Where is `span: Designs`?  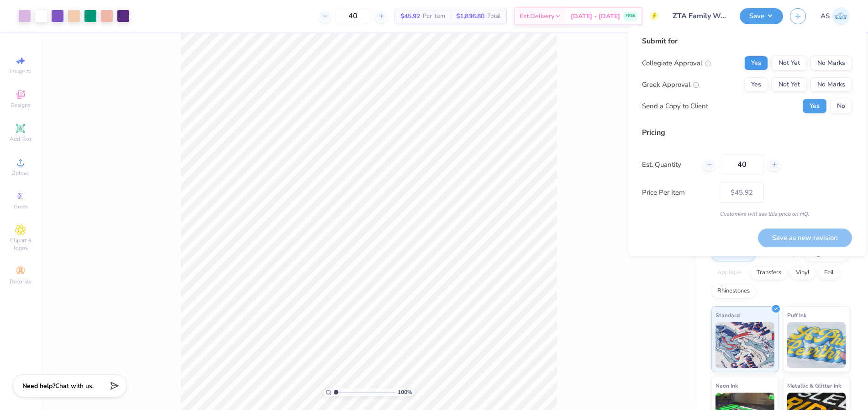 span: Designs is located at coordinates (21, 105).